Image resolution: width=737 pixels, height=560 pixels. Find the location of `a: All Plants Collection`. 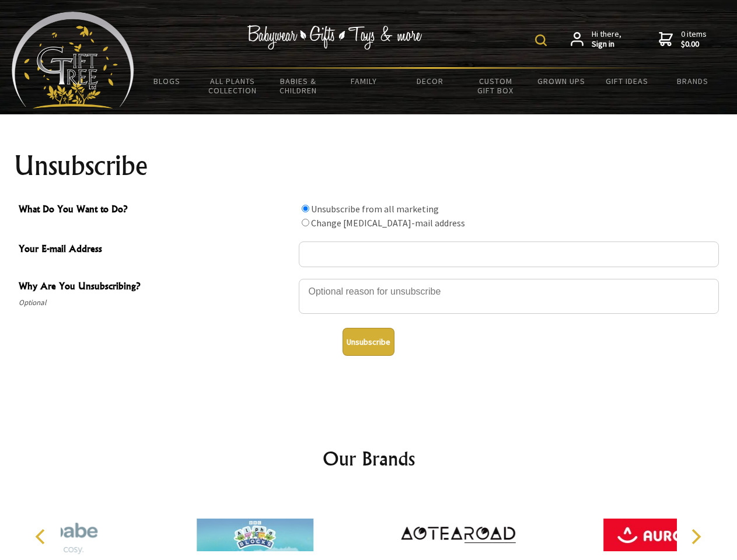

a: All Plants Collection is located at coordinates (233, 86).